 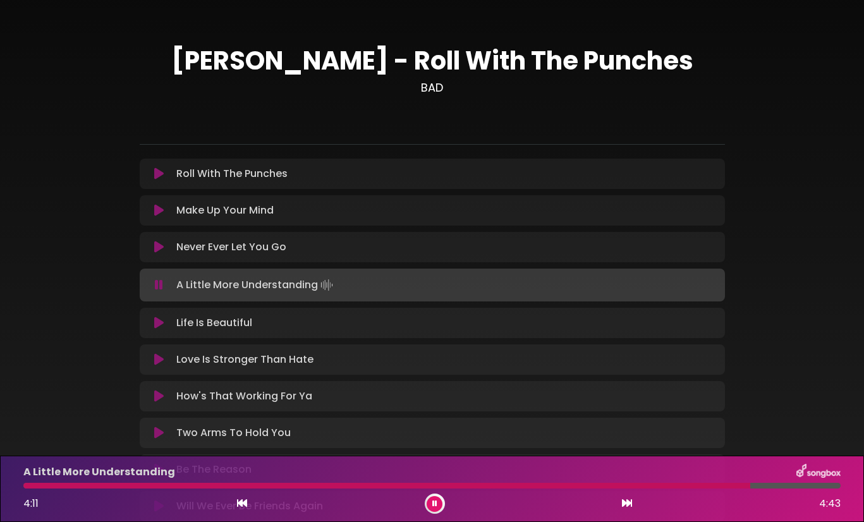 I want to click on p: Life Is Beautiful, so click(x=214, y=323).